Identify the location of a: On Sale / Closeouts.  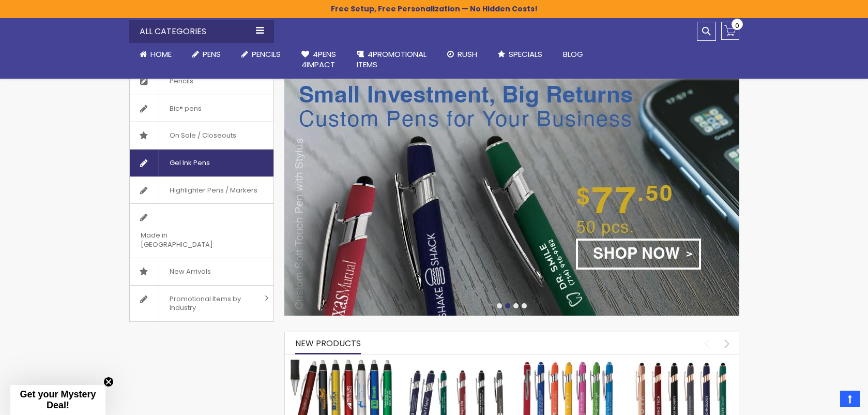
(201, 135).